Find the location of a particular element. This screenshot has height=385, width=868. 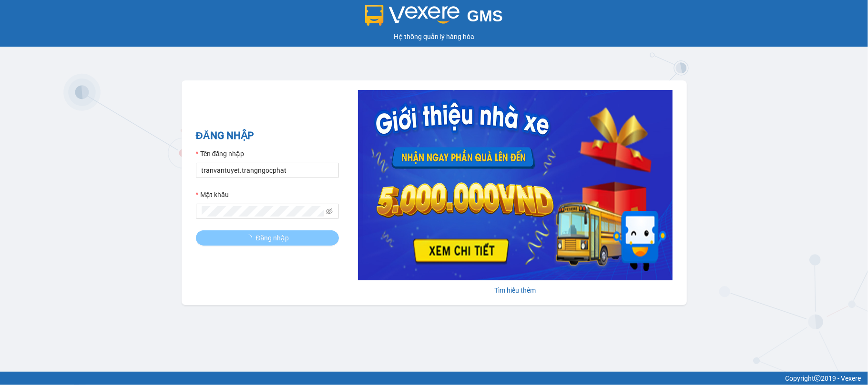

button: Đăng nhập is located at coordinates (268, 238).